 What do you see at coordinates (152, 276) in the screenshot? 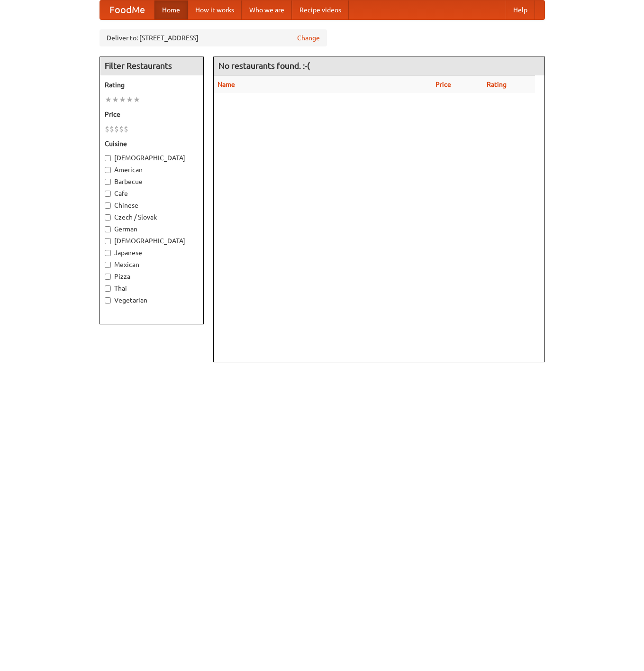
I see `label: Pizza` at bounding box center [152, 276].